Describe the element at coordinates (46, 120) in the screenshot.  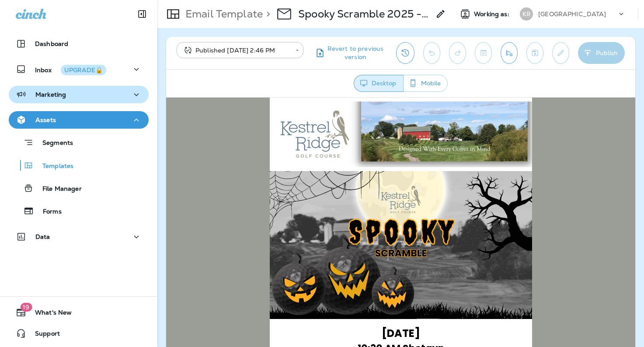
I see `p: Assets` at that location.